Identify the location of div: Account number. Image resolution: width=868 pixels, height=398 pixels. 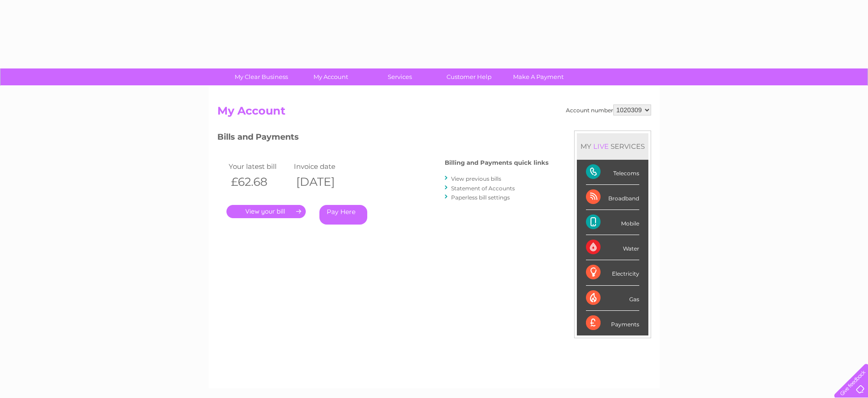
(608, 110).